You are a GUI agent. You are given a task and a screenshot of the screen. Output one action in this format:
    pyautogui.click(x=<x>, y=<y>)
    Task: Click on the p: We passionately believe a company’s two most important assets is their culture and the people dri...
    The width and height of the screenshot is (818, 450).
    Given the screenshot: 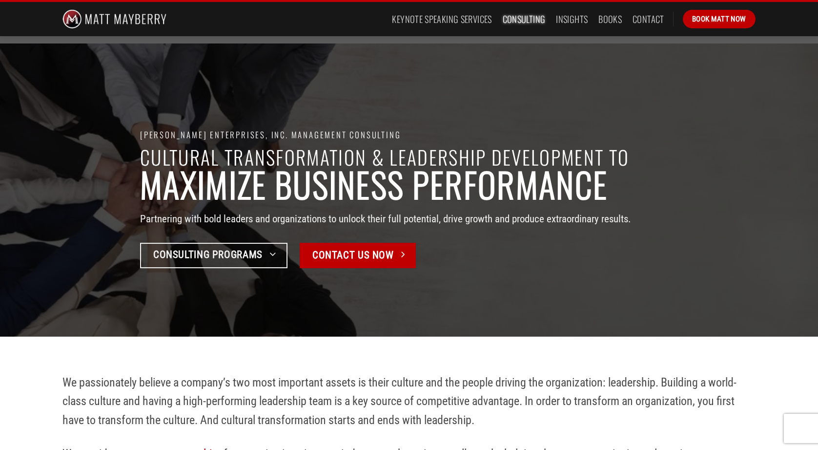 What is the action you would take?
    pyautogui.click(x=409, y=401)
    